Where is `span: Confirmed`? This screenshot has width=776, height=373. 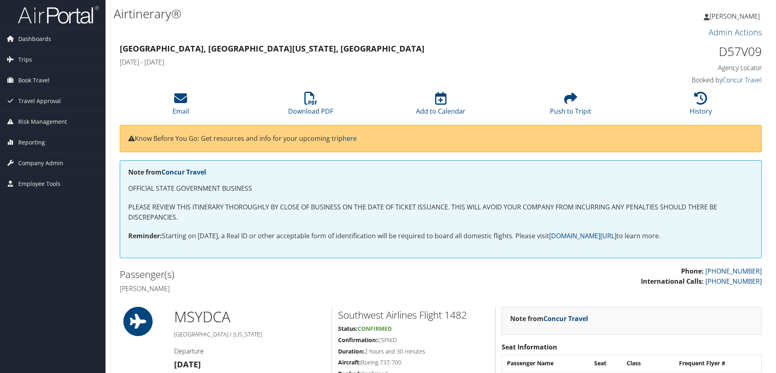
span: Confirmed is located at coordinates (375, 328).